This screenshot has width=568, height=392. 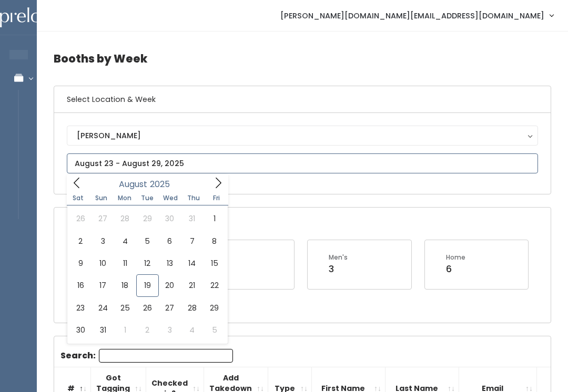 I want to click on span: August 9, 2025, so click(x=80, y=263).